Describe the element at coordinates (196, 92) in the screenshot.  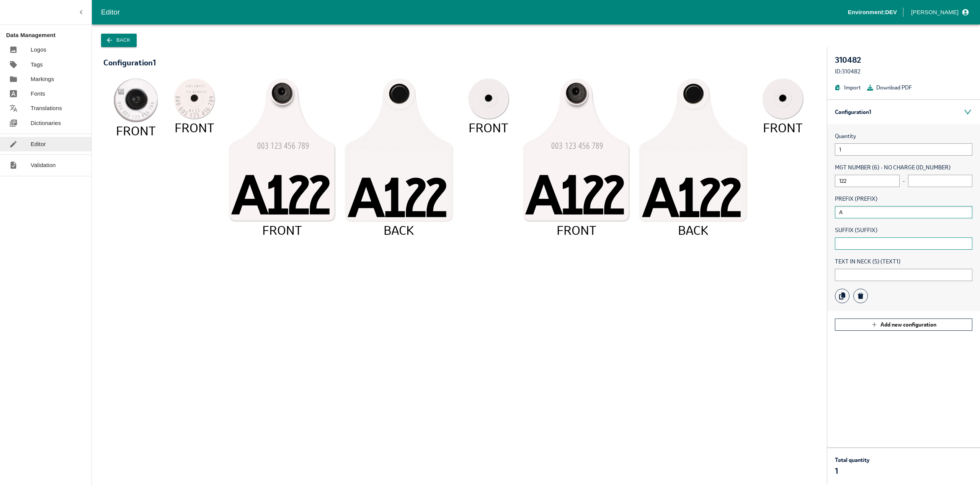
I see `tspan: TO REMOV` at that location.